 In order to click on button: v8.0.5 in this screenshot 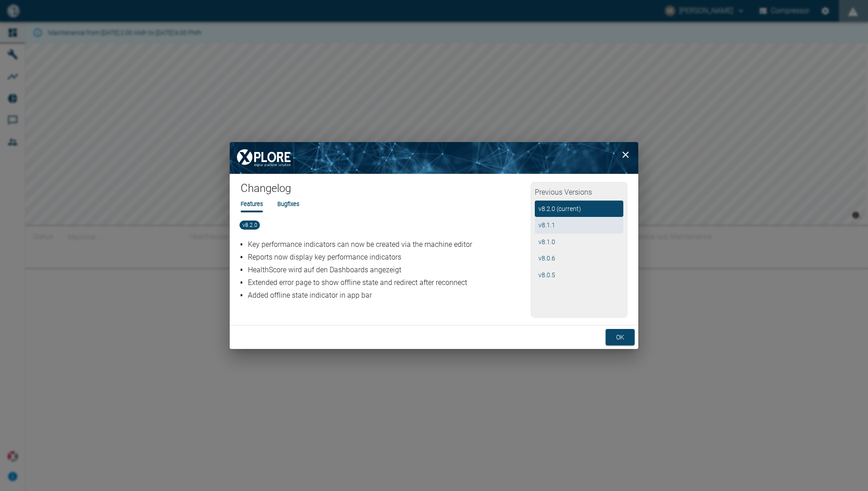, I will do `click(579, 275)`.